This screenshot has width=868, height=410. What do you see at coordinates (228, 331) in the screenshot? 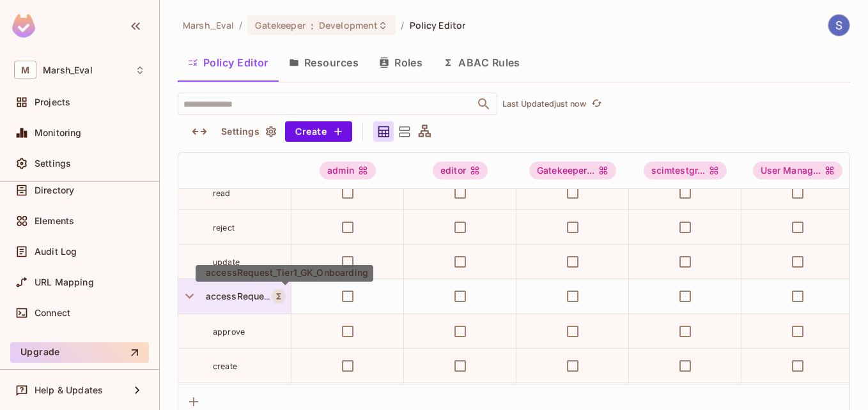
I see `span: approve` at bounding box center [228, 331].